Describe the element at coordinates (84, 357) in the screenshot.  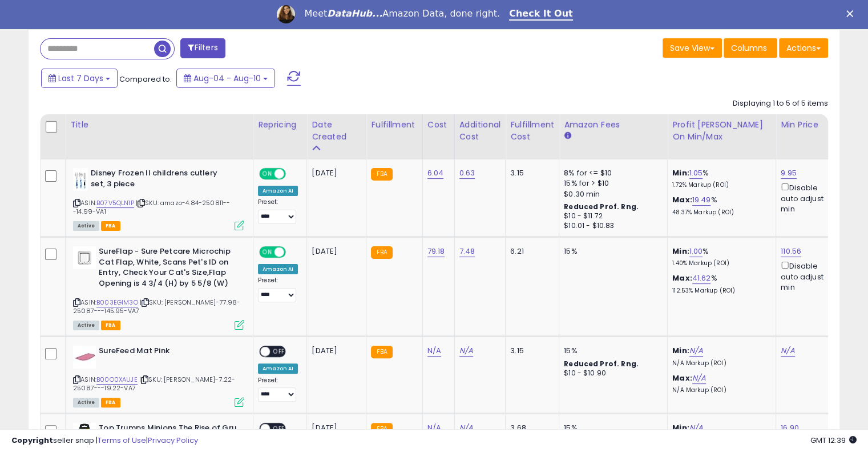
I see `img: 21e5s3KZ1oL._SL40_.jpg` at that location.